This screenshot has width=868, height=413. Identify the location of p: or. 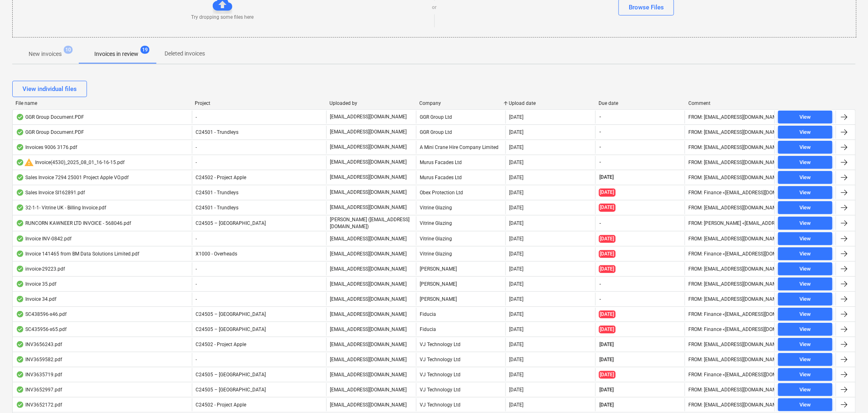
(435, 7).